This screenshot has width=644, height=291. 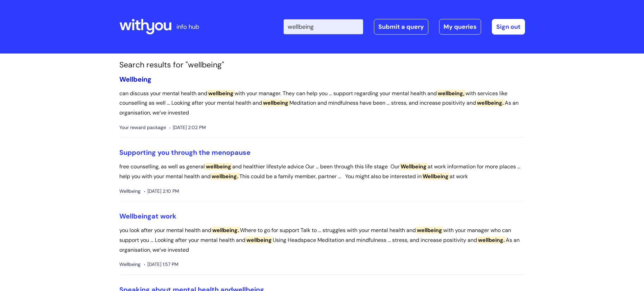 I want to click on p: free counselling, as well as general and healthier lifestyle advice Our ... been through this lif..., so click(x=322, y=172).